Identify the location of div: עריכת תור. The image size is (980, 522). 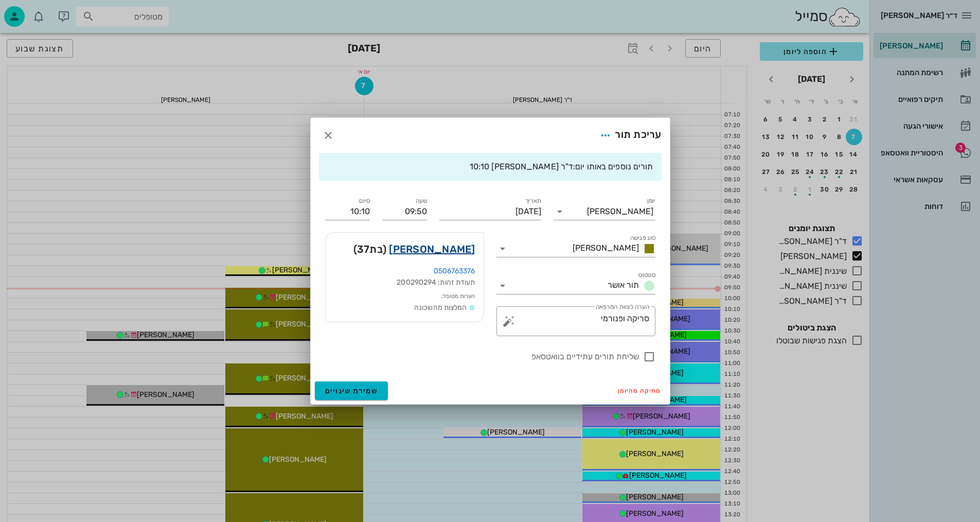
(629, 136).